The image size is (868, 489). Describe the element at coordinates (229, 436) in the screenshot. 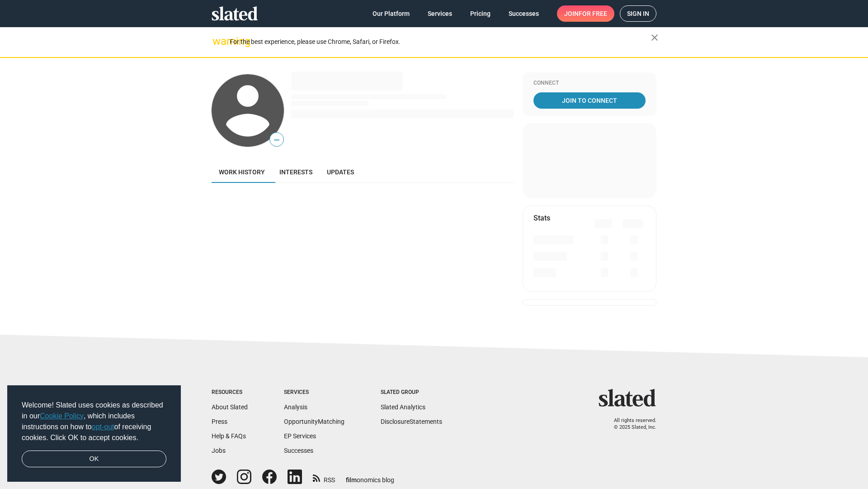

I see `a: Help & FAQs` at that location.